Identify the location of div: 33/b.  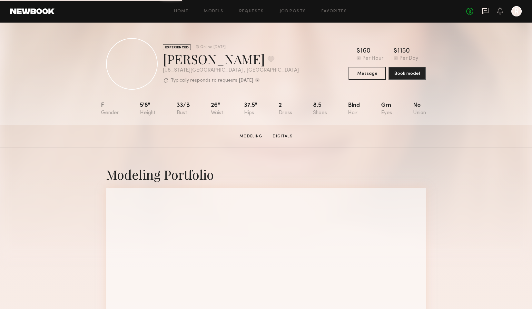
(183, 109).